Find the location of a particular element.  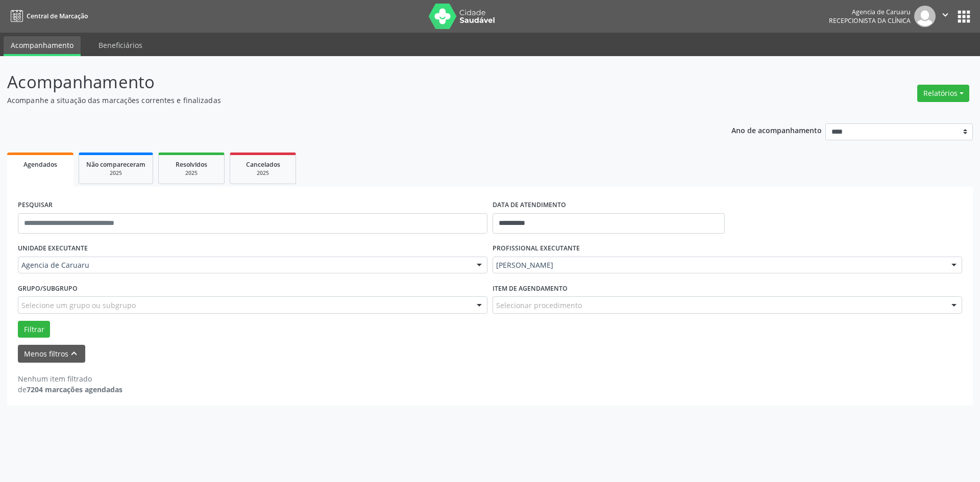

a: Acompanhamento is located at coordinates (42, 46).